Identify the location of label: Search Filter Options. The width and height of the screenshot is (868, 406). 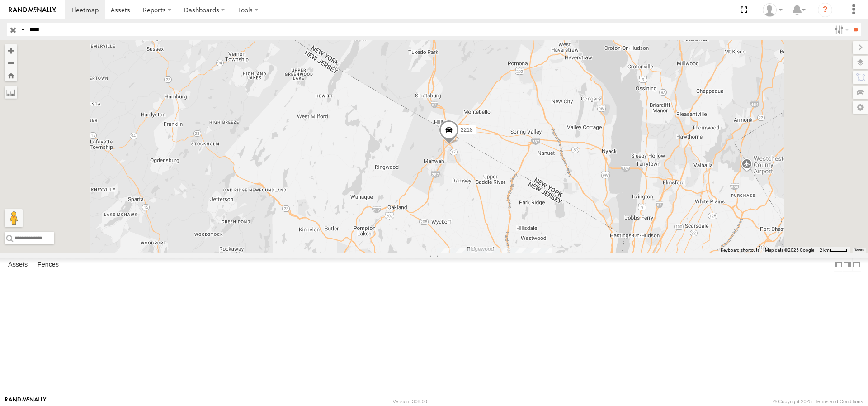
(840, 29).